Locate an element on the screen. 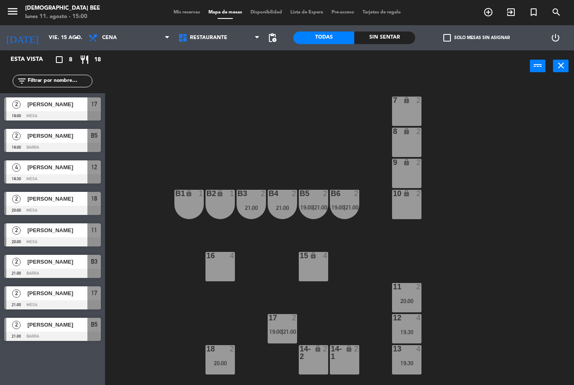  span: pending_actions is located at coordinates (272, 38).